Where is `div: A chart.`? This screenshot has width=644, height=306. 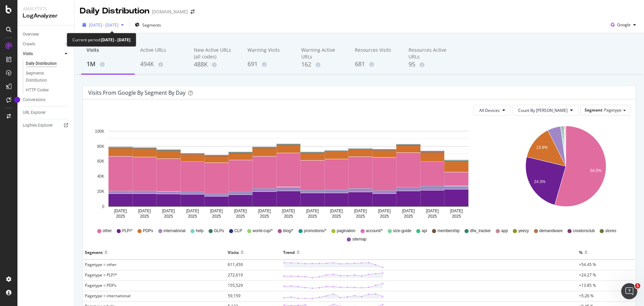 div: A chart. is located at coordinates (288, 171).